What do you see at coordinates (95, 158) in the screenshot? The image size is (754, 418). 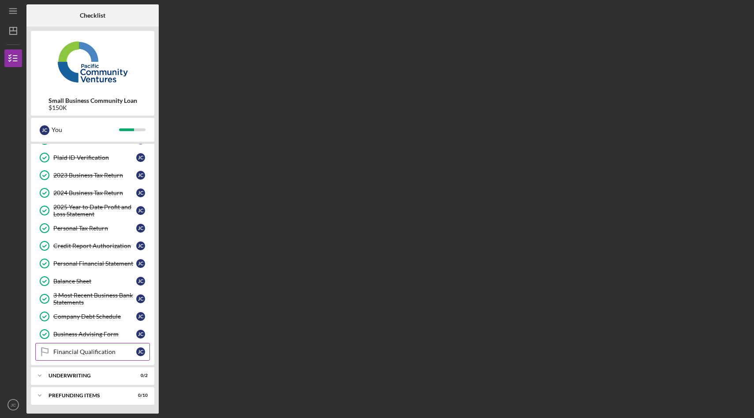 I see `div: Plaid ID Verification` at bounding box center [95, 158].